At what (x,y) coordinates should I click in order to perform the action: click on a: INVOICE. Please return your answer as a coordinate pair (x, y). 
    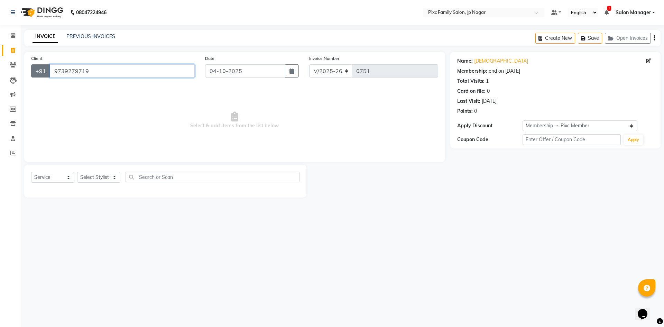
    Looking at the image, I should click on (45, 37).